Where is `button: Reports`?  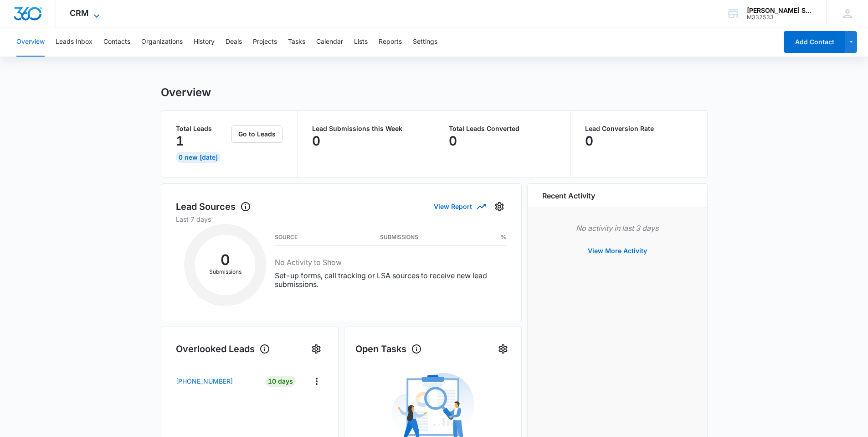
button: Reports is located at coordinates (390, 42).